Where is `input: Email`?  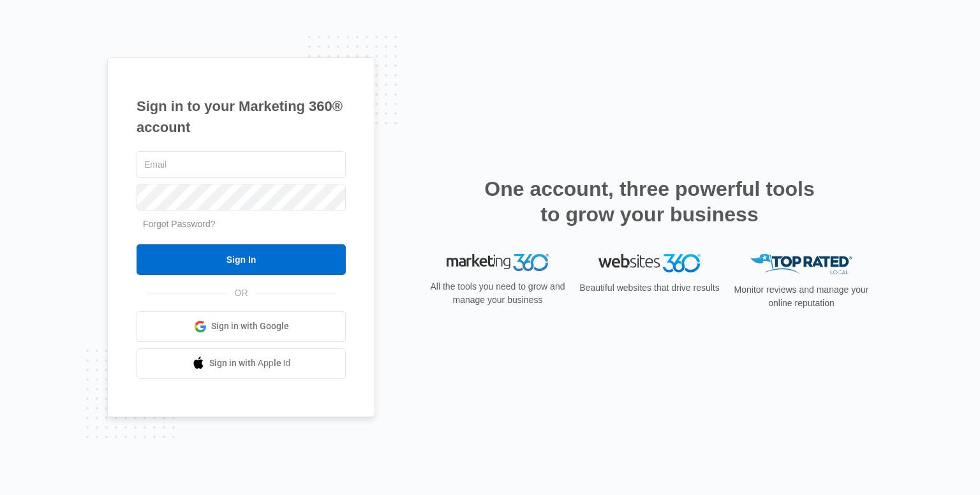 input: Email is located at coordinates (241, 164).